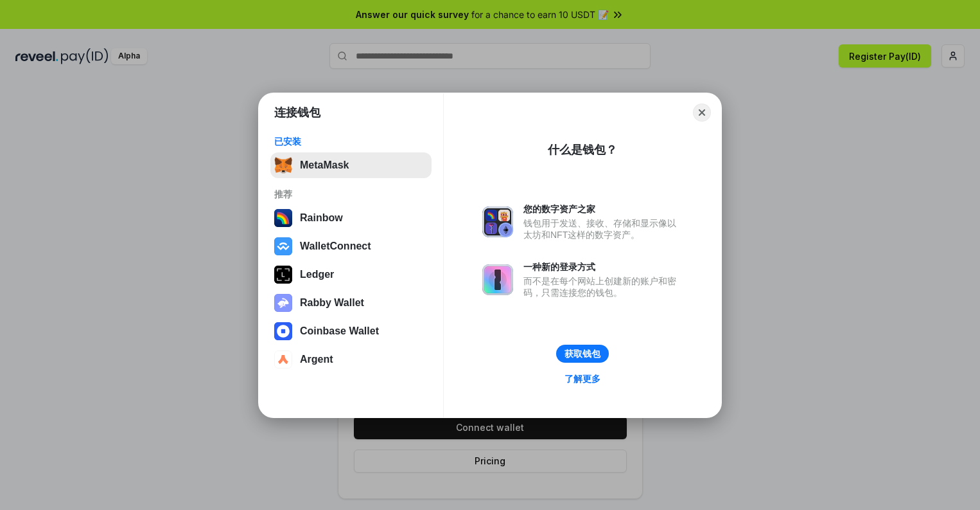  I want to click on img: svg+xml,%3Csvg%20fill%3D%22none%22%20height%3D%2233%22%20viewBox%3D%220%200%2035%2033%22%20width%..., so click(284, 165).